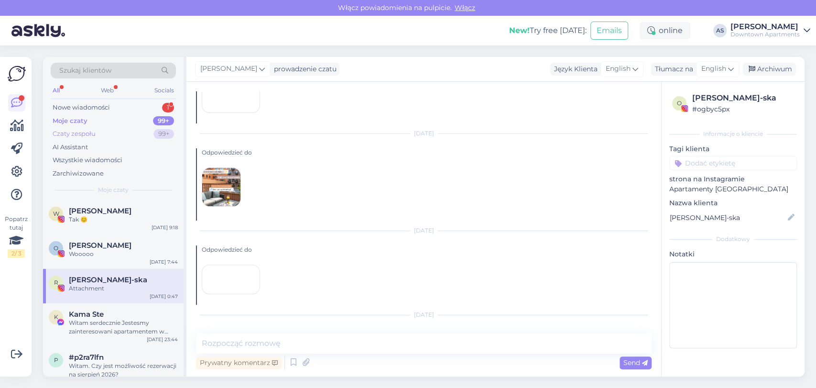 The image size is (816, 388). I want to click on div: Archiwum, so click(769, 69).